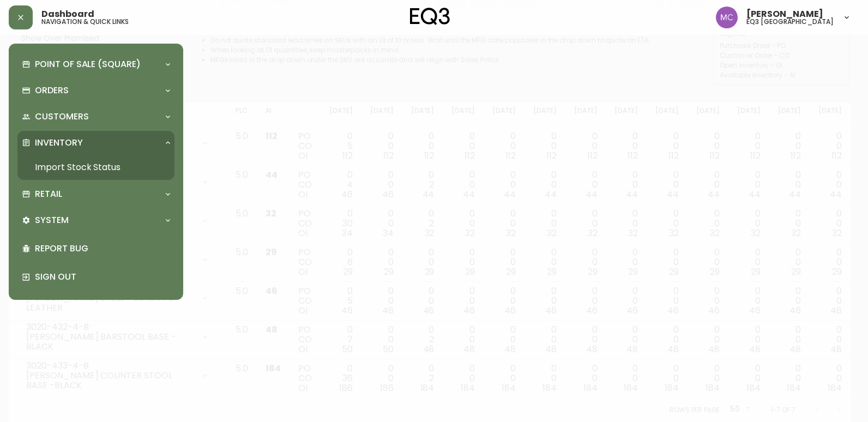 This screenshot has width=868, height=422. What do you see at coordinates (96, 249) in the screenshot?
I see `div: Report Bug` at bounding box center [96, 249].